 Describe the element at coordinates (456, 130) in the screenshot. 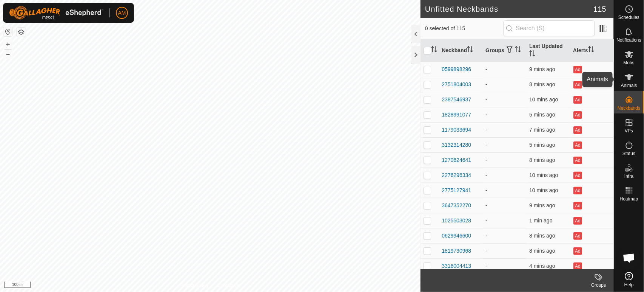

I see `div: 1179033694` at that location.